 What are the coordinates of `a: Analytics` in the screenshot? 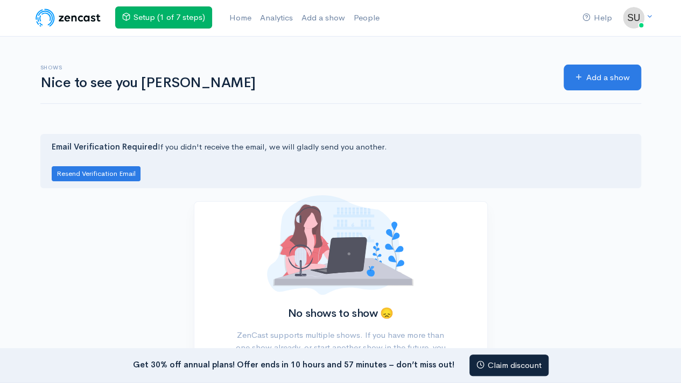 It's located at (276, 18).